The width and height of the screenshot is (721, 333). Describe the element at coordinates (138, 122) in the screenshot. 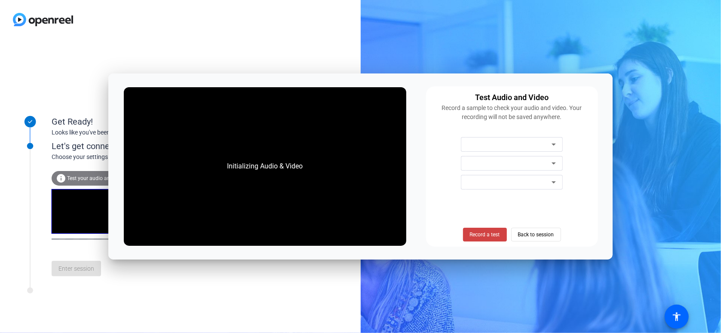

I see `div: Get Ready!` at that location.